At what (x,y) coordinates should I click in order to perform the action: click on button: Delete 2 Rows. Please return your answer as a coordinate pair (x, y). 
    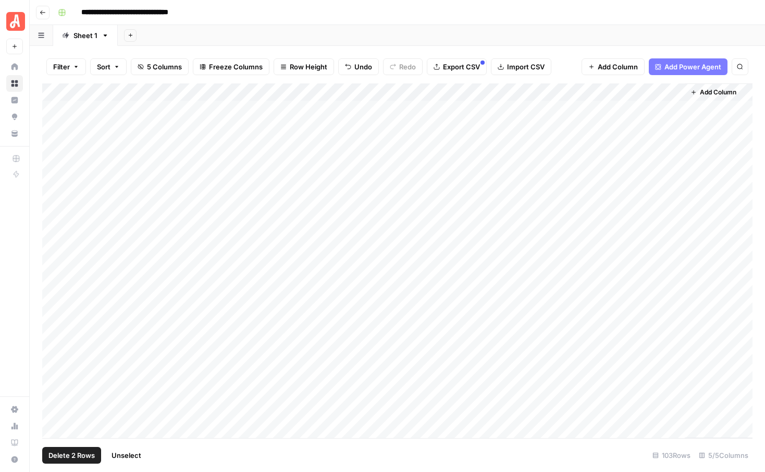
    Looking at the image, I should click on (71, 455).